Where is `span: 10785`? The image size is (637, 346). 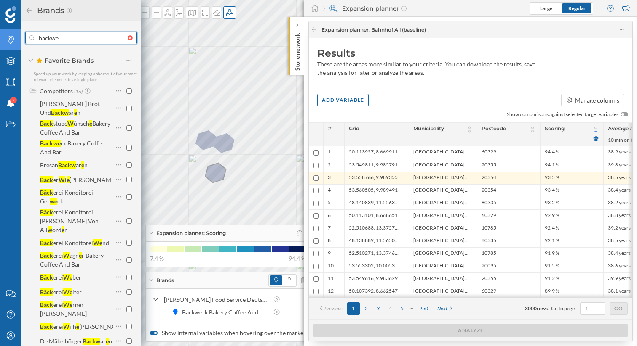
span: 10785 is located at coordinates (488, 229).